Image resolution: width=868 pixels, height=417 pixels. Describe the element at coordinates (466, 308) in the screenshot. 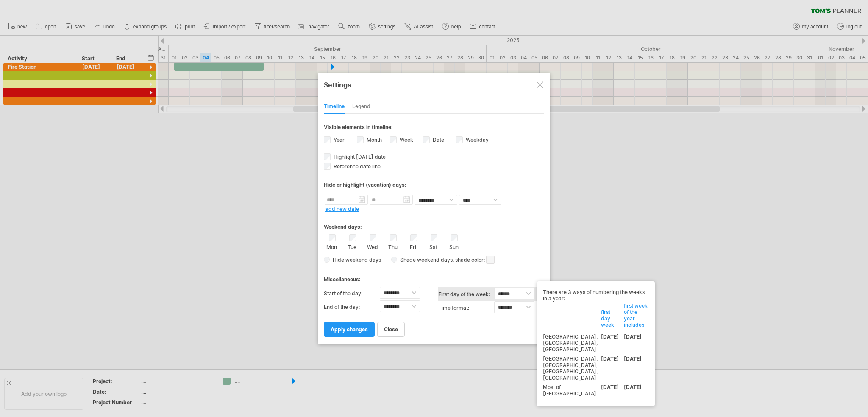

I see `label: Time format:` at that location.